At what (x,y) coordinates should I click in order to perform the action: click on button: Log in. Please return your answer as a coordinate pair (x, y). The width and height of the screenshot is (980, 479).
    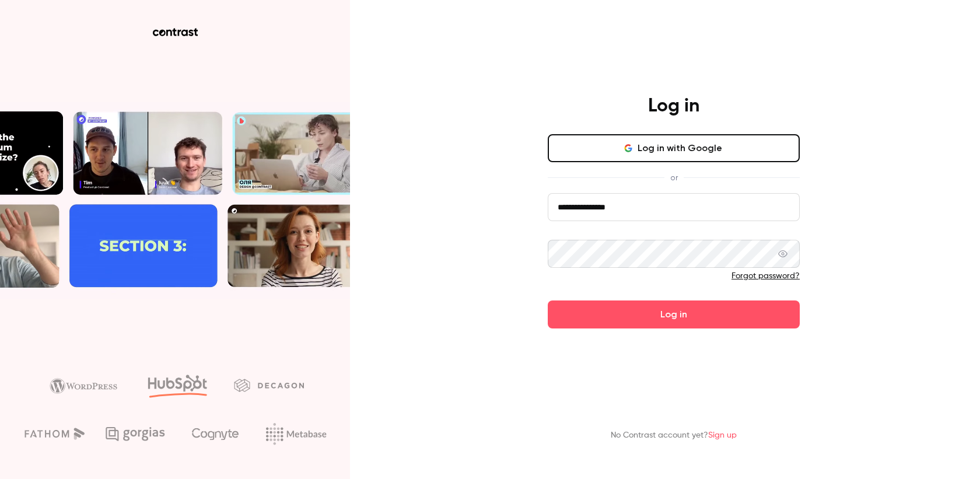
    Looking at the image, I should click on (674, 315).